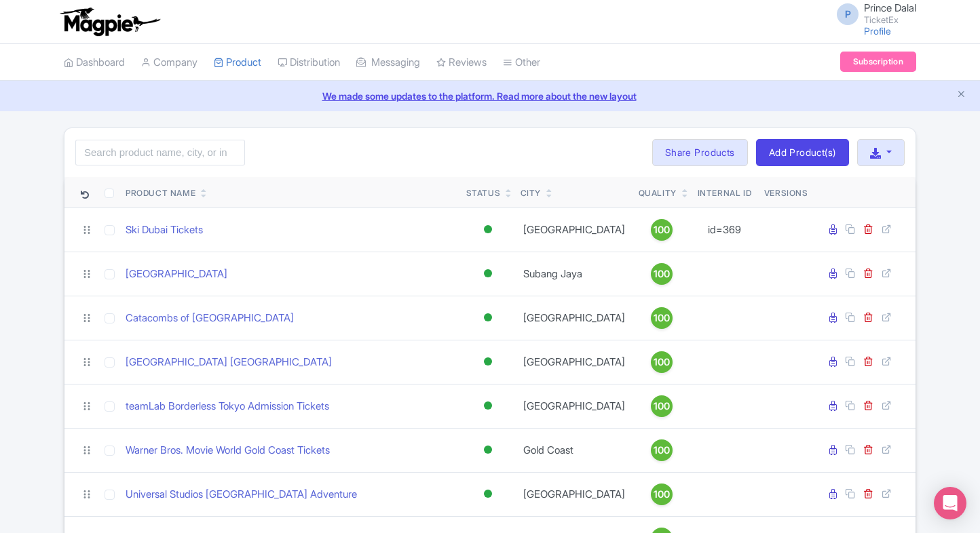 The width and height of the screenshot is (980, 533). I want to click on a: Add Product(s), so click(802, 152).